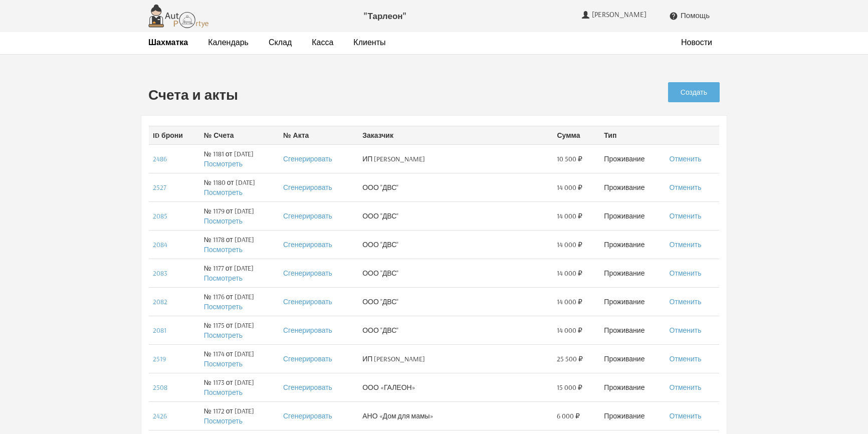 This screenshot has width=868, height=434. What do you see at coordinates (160, 359) in the screenshot?
I see `a: 2519` at bounding box center [160, 359].